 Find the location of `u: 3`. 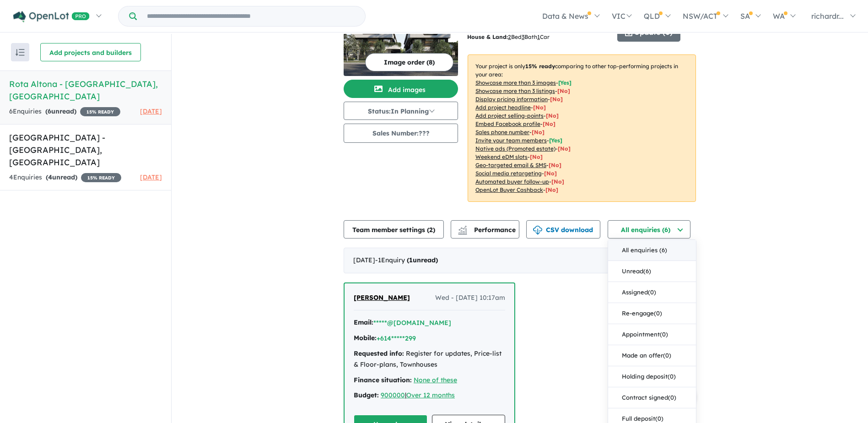

u: 3 is located at coordinates (523, 37).